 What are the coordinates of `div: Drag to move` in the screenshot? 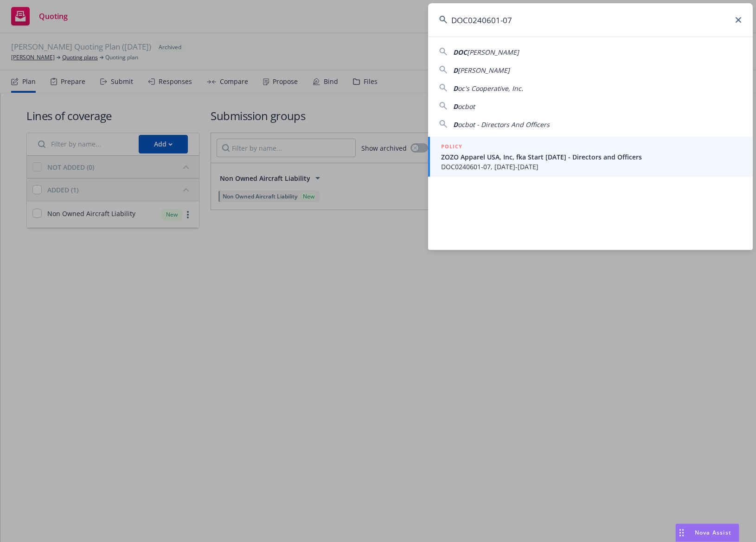 It's located at (681, 532).